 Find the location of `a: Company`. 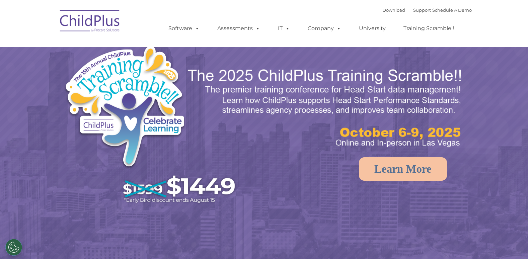

a: Company is located at coordinates (324, 28).